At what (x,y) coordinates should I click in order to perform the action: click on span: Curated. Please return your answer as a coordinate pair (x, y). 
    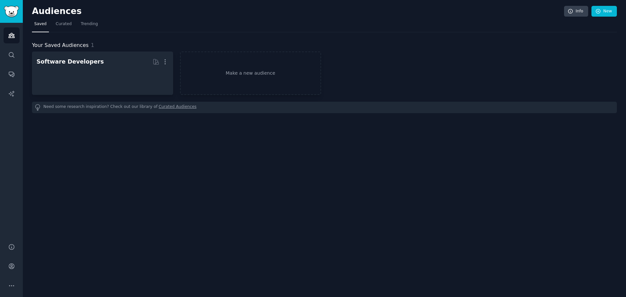
    Looking at the image, I should click on (64, 24).